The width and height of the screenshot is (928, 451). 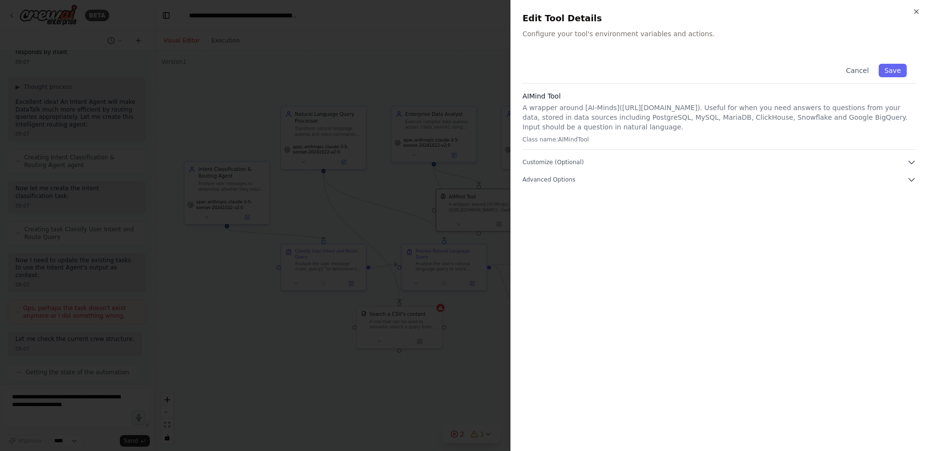 I want to click on span: Customize (Optional), so click(x=553, y=162).